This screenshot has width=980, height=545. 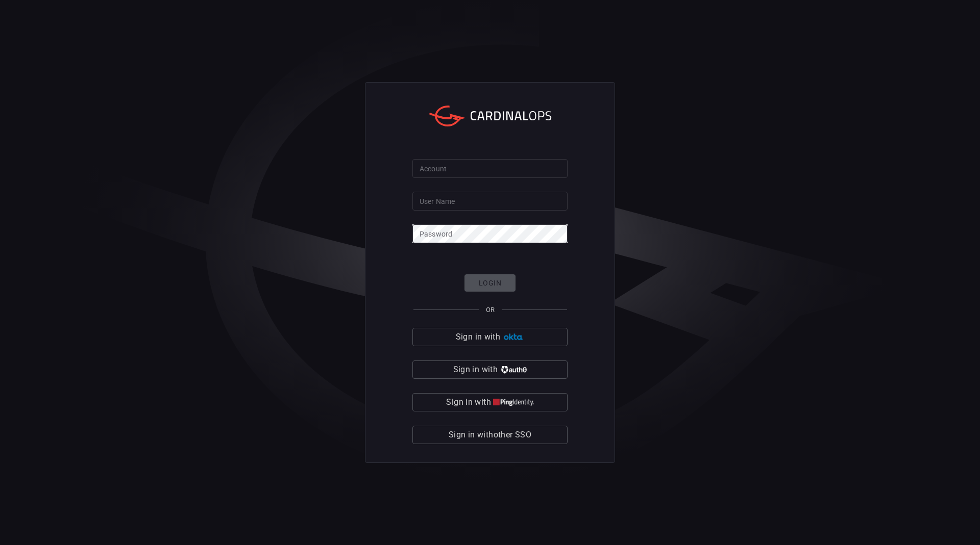 What do you see at coordinates (513, 338) in the screenshot?
I see `img: Ad5vKXme8s1CQAAAABJRU5ErkJggg==` at bounding box center [513, 338].